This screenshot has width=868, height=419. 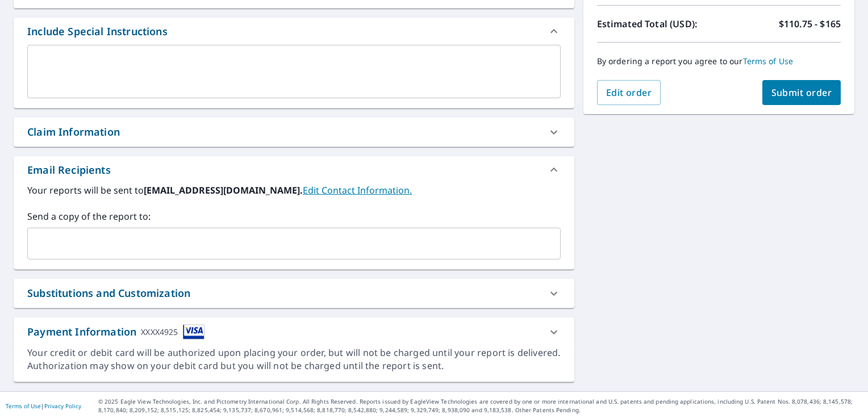 I want to click on label: Send a copy of the report to:, so click(x=293, y=216).